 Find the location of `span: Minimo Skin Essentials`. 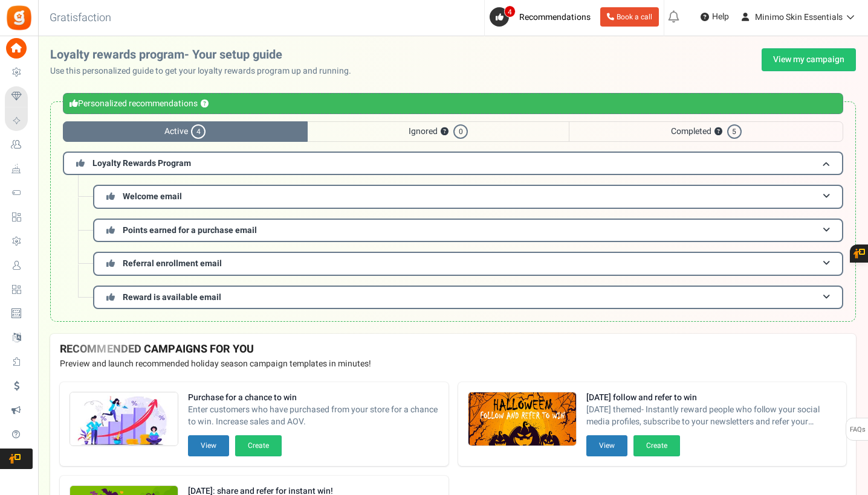

span: Minimo Skin Essentials is located at coordinates (799, 17).